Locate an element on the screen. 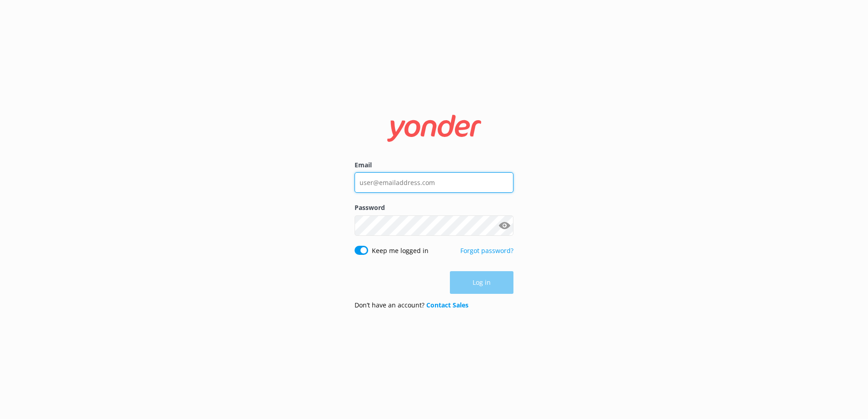  label: Password is located at coordinates (434, 208).